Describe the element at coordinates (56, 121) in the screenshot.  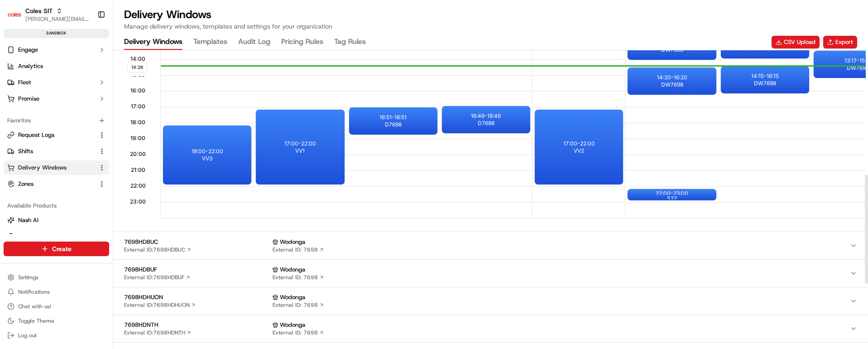
I see `div: Favorites` at that location.